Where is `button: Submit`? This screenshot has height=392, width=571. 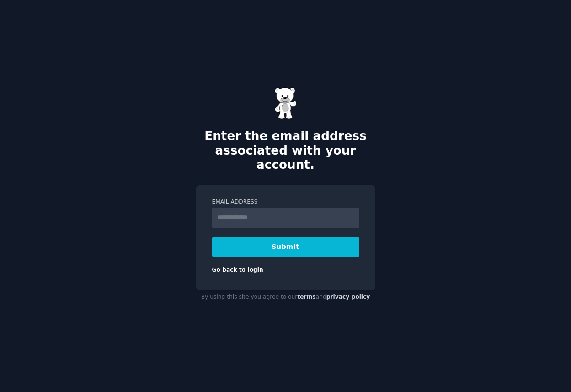 button: Submit is located at coordinates (286, 247).